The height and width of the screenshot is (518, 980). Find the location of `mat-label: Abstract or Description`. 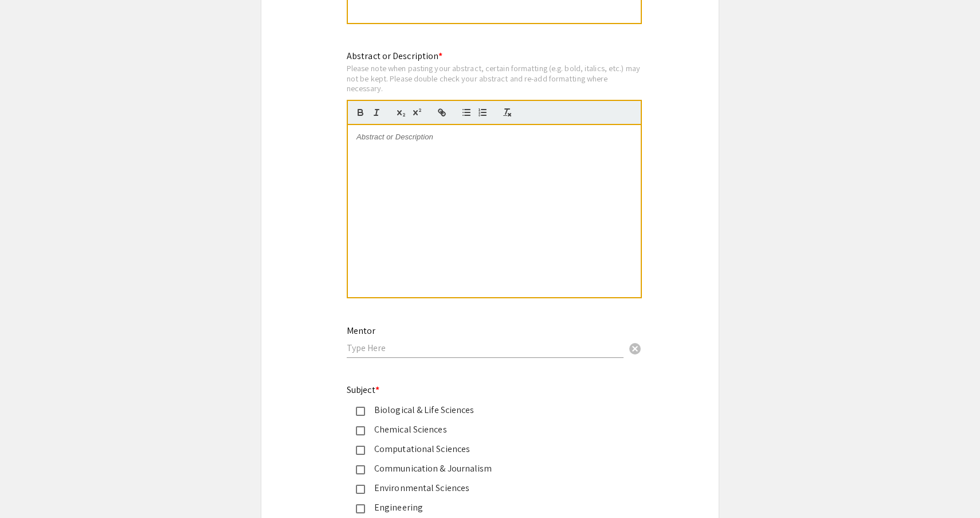

mat-label: Abstract or Description is located at coordinates (394, 56).